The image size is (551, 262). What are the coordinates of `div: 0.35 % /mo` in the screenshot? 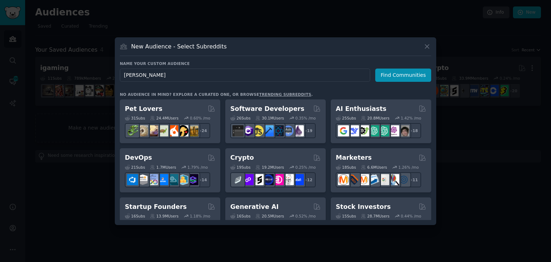 It's located at (305, 118).